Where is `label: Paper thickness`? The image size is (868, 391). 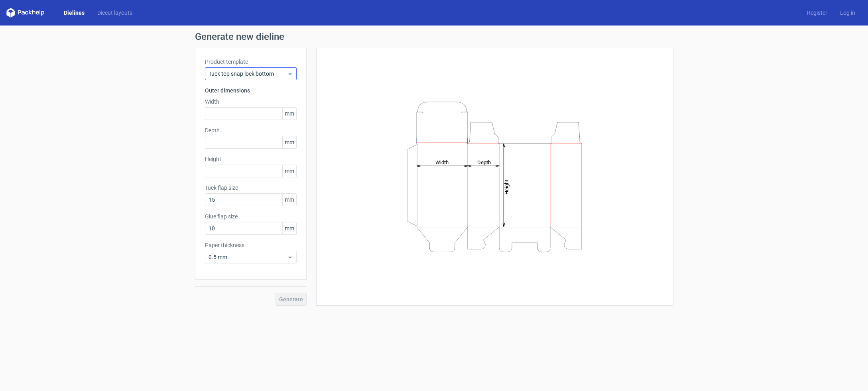
label: Paper thickness is located at coordinates (251, 245).